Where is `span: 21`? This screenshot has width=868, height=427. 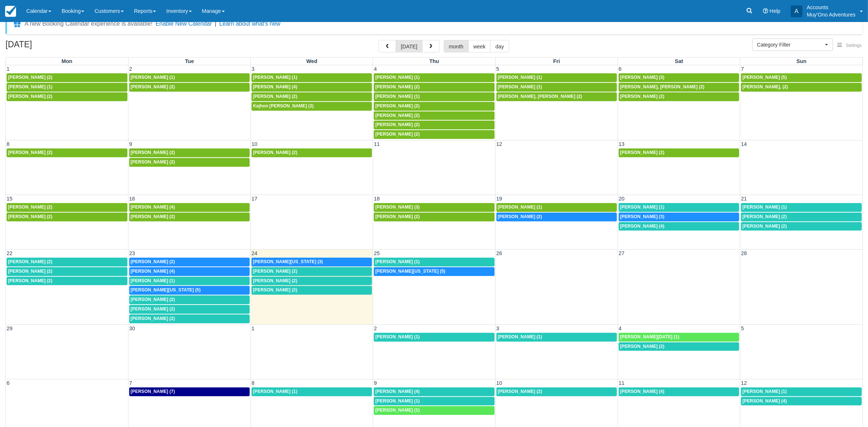 span: 21 is located at coordinates (744, 199).